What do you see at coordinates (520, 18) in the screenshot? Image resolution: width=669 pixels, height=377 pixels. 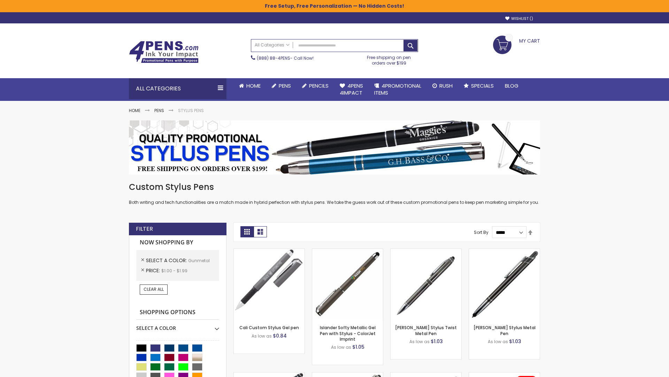 I see `a: Wishlist` at bounding box center [520, 18].